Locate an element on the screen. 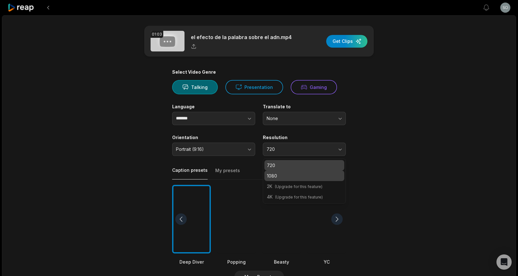  button: 720 is located at coordinates (305, 149).